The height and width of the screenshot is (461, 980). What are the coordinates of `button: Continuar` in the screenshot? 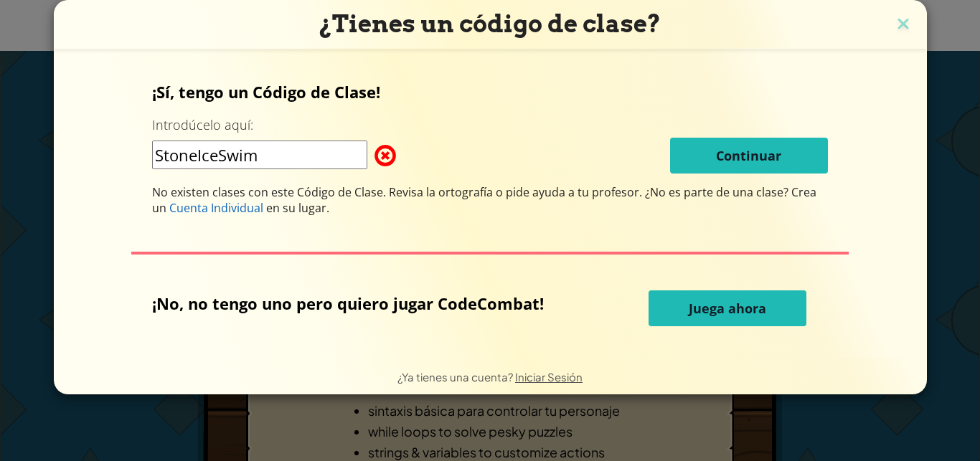 It's located at (749, 155).